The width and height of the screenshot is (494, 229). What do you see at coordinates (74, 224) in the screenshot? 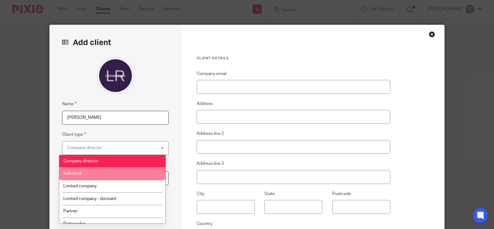
I see `span: Partnership` at bounding box center [74, 224].